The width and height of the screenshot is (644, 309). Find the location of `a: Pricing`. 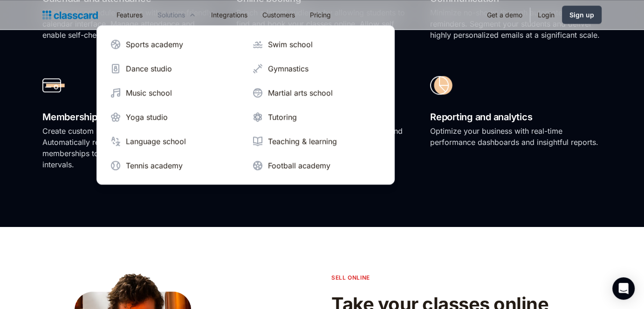

a: Pricing is located at coordinates (320, 14).